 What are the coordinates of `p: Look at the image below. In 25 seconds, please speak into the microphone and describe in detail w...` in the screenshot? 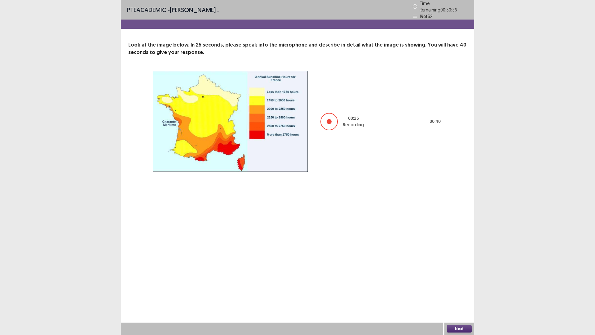 It's located at (298, 49).